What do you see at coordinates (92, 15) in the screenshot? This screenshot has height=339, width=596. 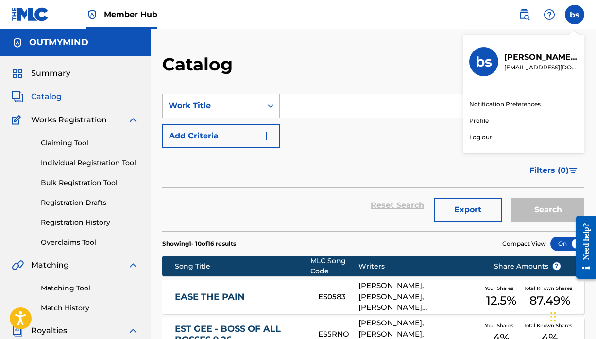 I see `img: Top Rightsholder` at bounding box center [92, 15].